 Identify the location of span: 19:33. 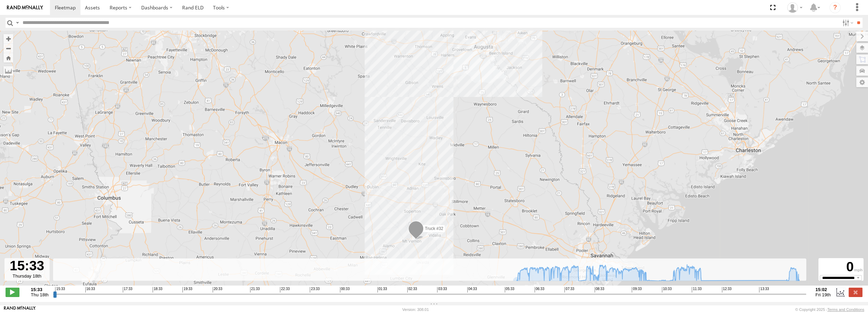
(187, 289).